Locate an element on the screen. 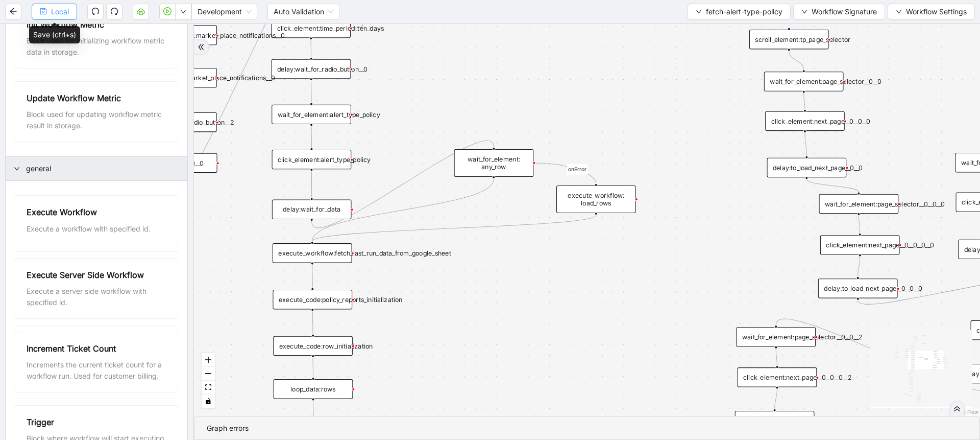 The image size is (980, 440). div: Execute Workflow is located at coordinates (96, 212).